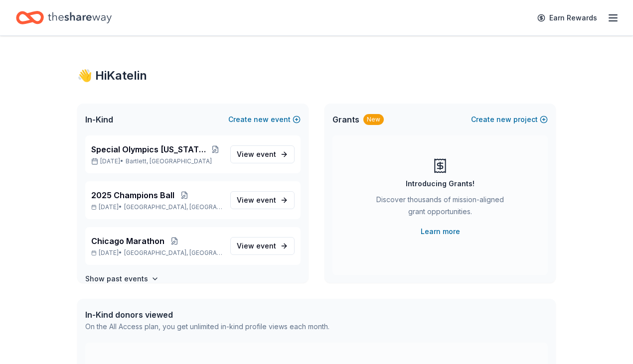 The height and width of the screenshot is (364, 633). What do you see at coordinates (373, 120) in the screenshot?
I see `div: New` at bounding box center [373, 120].